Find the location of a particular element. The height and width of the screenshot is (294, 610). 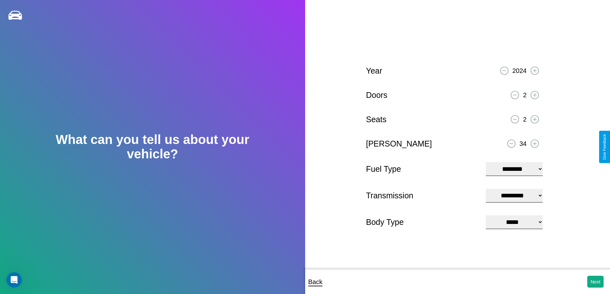

p: 34 is located at coordinates (523, 144).